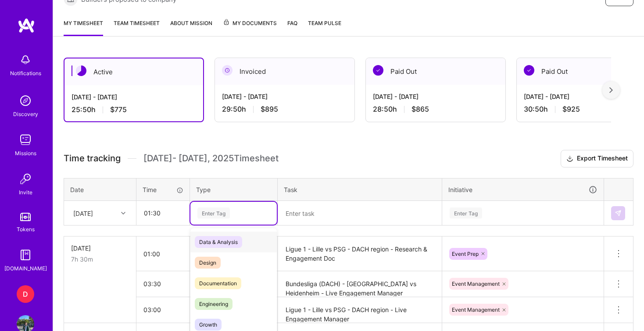  What do you see at coordinates (25, 216) in the screenshot?
I see `img: tokens` at bounding box center [25, 216].